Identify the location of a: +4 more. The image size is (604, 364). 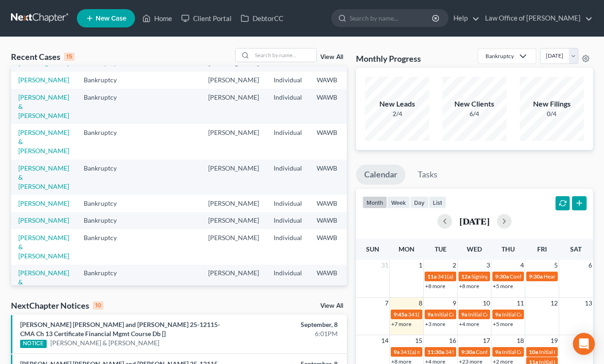
(469, 324).